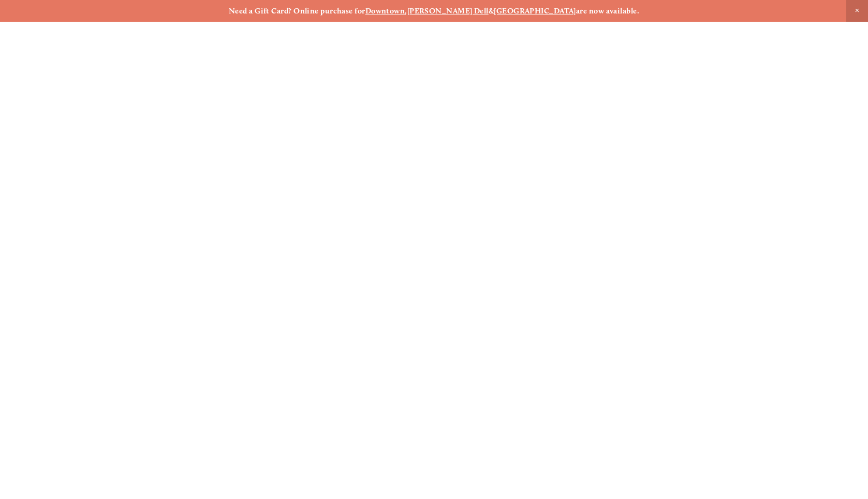 The height and width of the screenshot is (499, 868). Describe the element at coordinates (385, 11) in the screenshot. I see `a: Downtown` at that location.